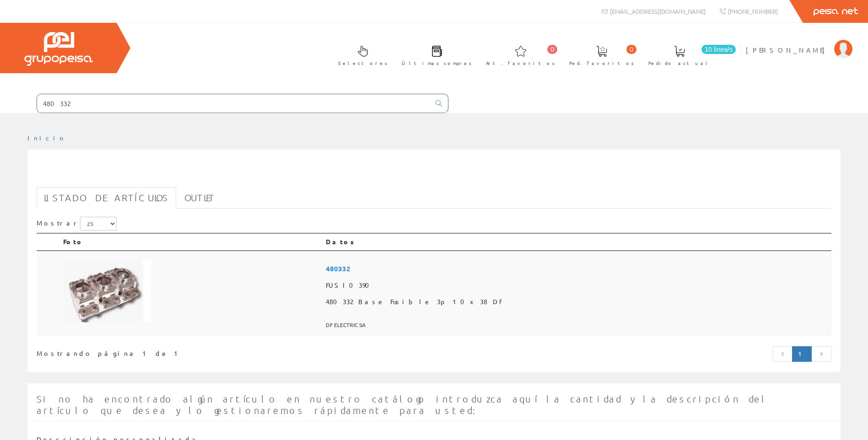 The width and height of the screenshot is (868, 440). I want to click on span: DF ELECTRIC SA, so click(576, 324).